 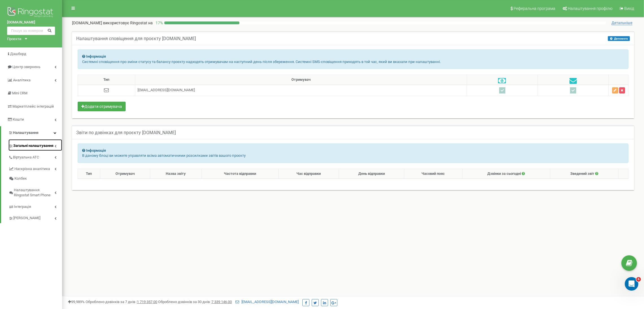 What do you see at coordinates (176, 174) in the screenshot?
I see `th: Назва звіту` at bounding box center [176, 174].